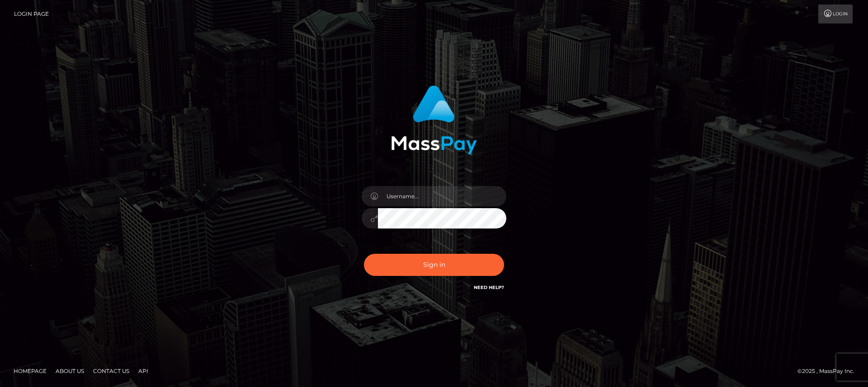  I want to click on a: Need Help?, so click(489, 287).